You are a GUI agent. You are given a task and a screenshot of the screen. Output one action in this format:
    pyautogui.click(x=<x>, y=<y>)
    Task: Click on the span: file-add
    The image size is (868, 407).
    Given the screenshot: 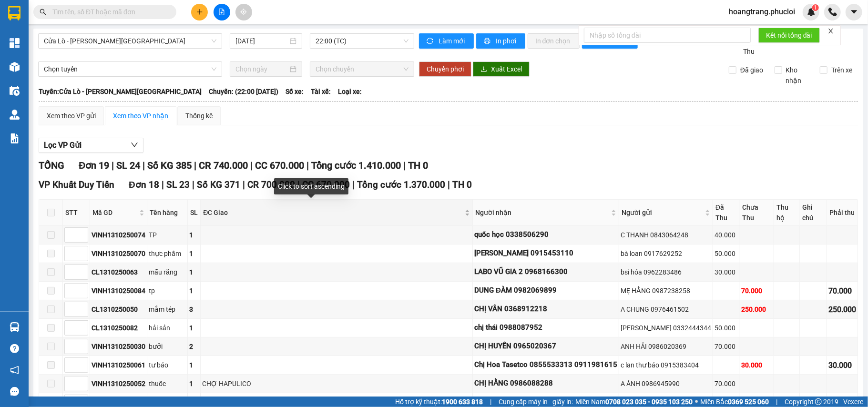 What is the action you would take?
    pyautogui.click(x=221, y=12)
    